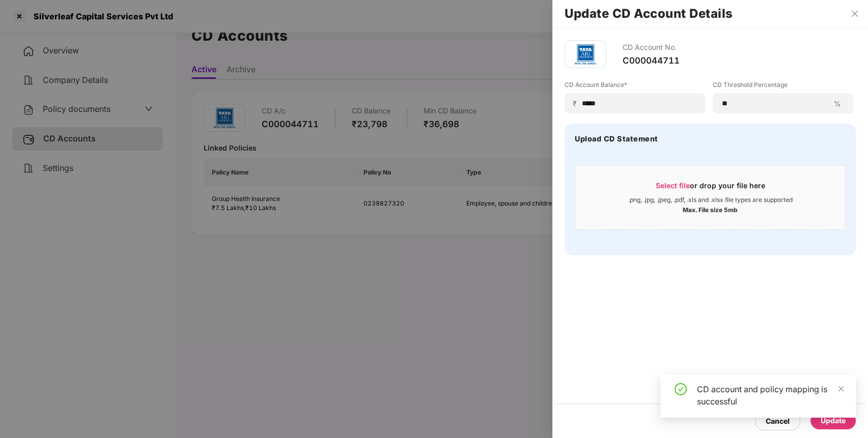  What do you see at coordinates (651, 60) in the screenshot?
I see `div: C000044711` at bounding box center [651, 60].